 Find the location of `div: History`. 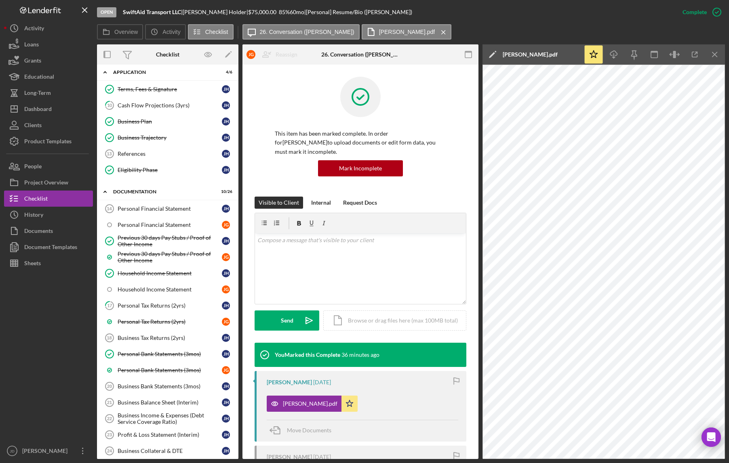

div: History is located at coordinates (34, 216).